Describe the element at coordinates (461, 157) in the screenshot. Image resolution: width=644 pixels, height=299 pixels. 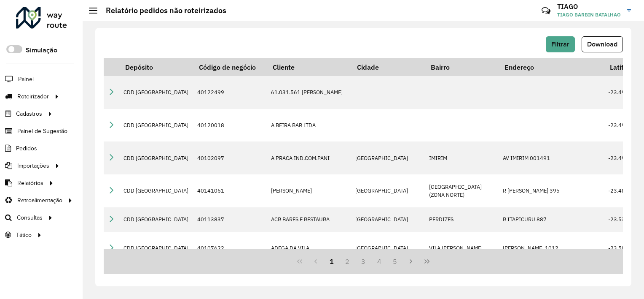
I see `td: IMIRIM` at that location.